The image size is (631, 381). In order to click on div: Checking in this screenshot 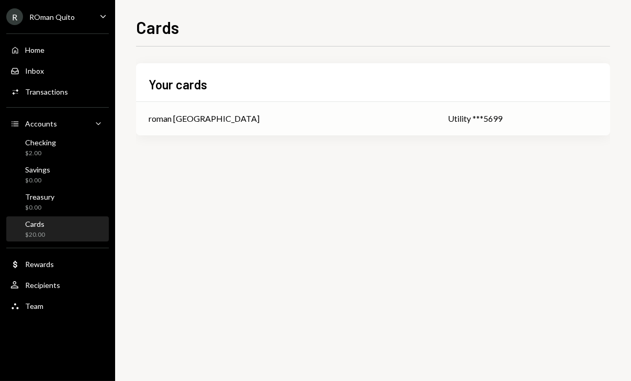, I will do `click(40, 142)`.